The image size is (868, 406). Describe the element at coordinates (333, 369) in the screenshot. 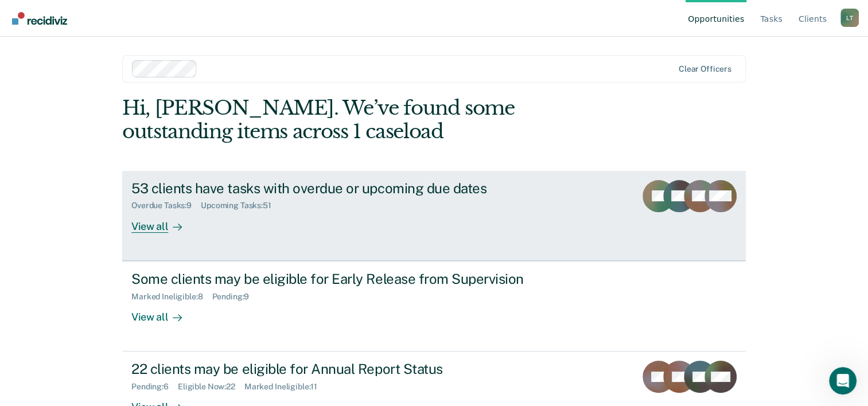

I see `div: 22 clients may be eligible for Annual Report Status` at that location.